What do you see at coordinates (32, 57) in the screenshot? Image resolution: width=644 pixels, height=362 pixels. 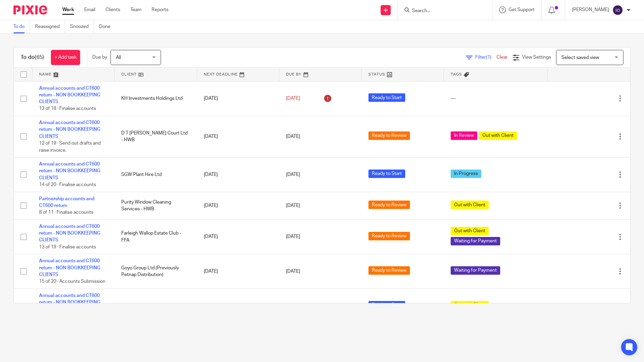 I see `h1: To do` at bounding box center [32, 57].